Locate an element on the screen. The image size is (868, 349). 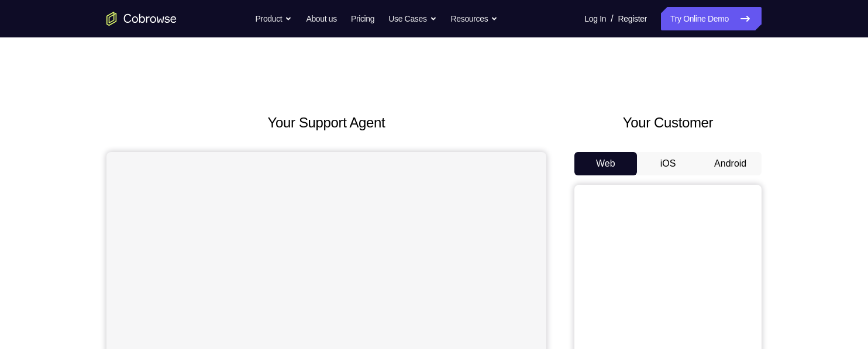
button: iOS is located at coordinates (668, 164).